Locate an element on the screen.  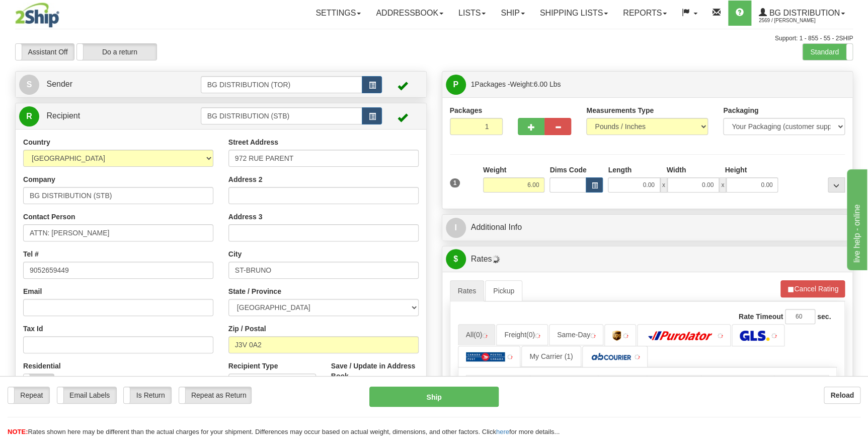
label: Assistant Off is located at coordinates (45, 52).